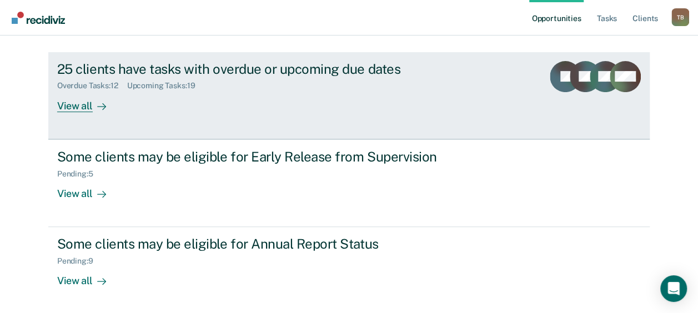  Describe the element at coordinates (252, 244) in the screenshot. I see `div: Some clients may be eligible for Annual Report Status` at that location.